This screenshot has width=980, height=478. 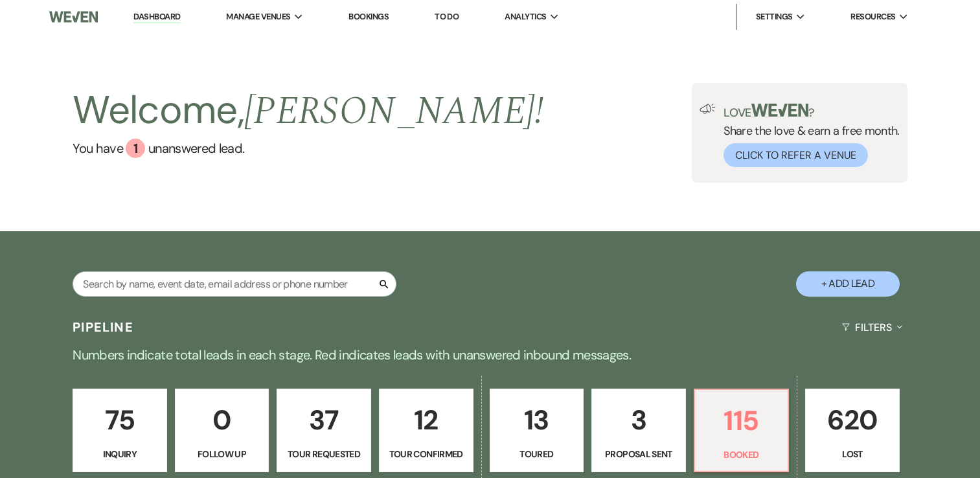 What do you see at coordinates (368, 16) in the screenshot?
I see `a: Bookings` at bounding box center [368, 16].